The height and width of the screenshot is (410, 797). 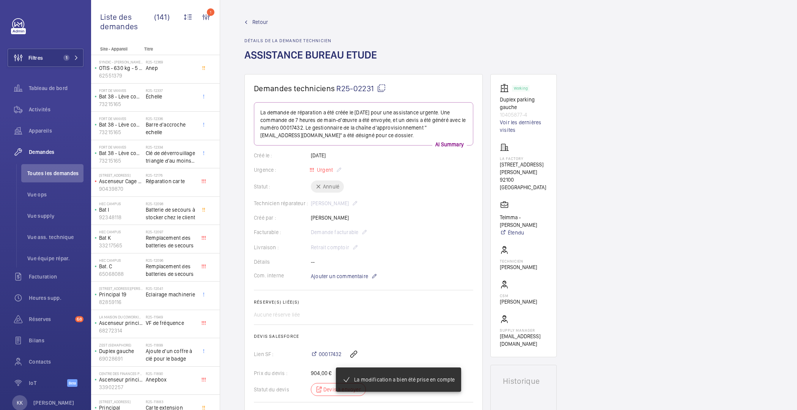 I want to click on span: Bilans, so click(x=56, y=340).